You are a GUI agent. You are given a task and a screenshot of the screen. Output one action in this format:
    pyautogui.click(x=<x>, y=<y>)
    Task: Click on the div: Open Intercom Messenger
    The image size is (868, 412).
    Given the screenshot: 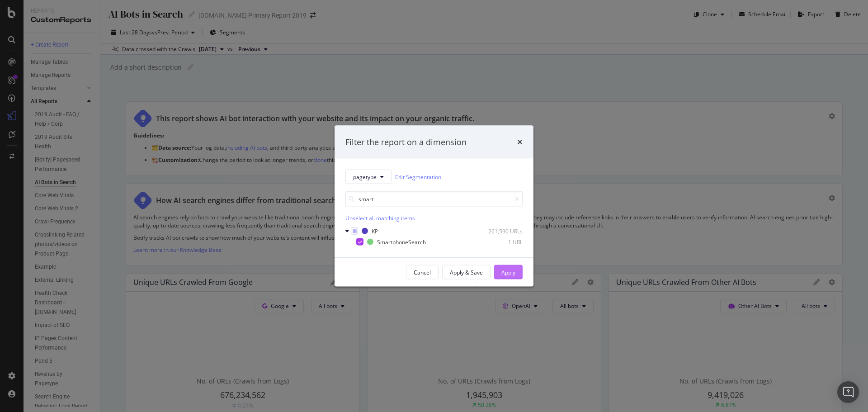 What is the action you would take?
    pyautogui.click(x=848, y=392)
    